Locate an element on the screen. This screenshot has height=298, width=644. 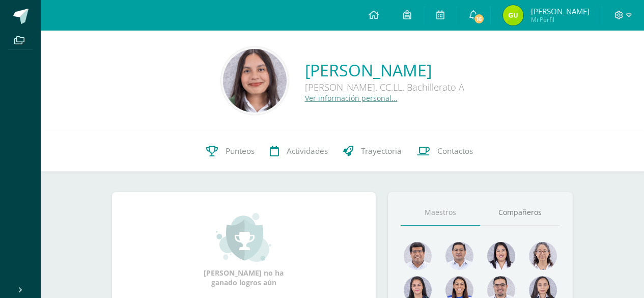
img: 8a9c0d23577916ab2ee25db84bfe7c54.png is located at coordinates (513, 15).